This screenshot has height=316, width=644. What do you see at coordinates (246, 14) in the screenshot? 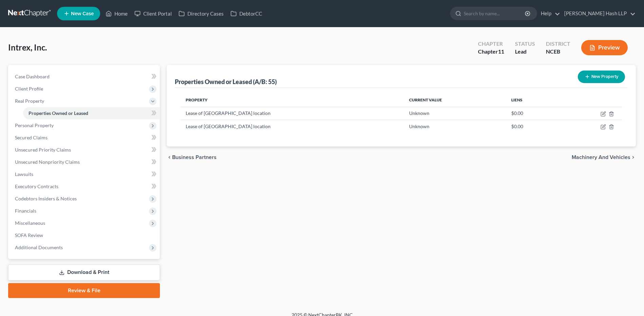
I see `a: DebtorCC` at bounding box center [246, 14].